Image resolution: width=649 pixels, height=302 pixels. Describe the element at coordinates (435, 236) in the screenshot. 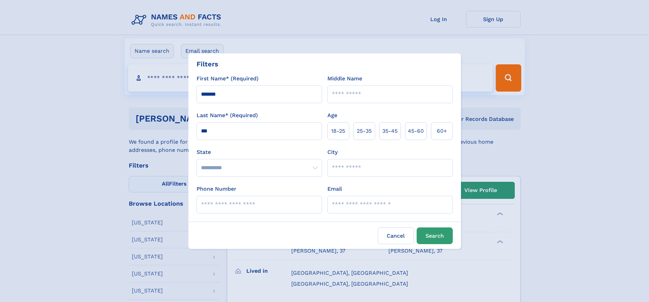

I see `button: Search` at that location.